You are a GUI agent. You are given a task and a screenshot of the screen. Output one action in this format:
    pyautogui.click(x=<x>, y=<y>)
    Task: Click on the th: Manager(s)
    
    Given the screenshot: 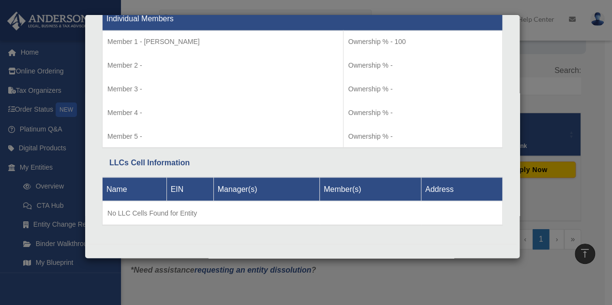 What is the action you would take?
    pyautogui.click(x=267, y=189)
    